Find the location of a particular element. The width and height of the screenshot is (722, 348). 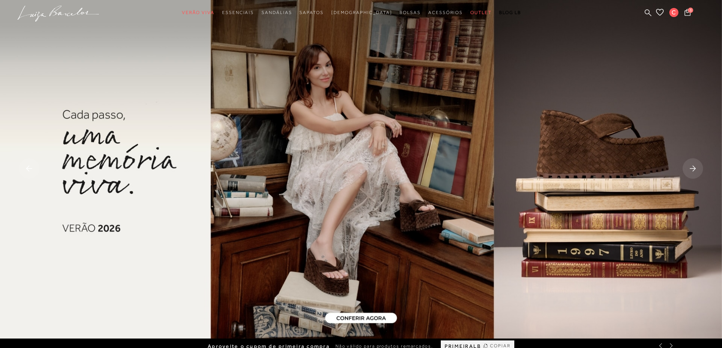

span: C is located at coordinates (674, 13).